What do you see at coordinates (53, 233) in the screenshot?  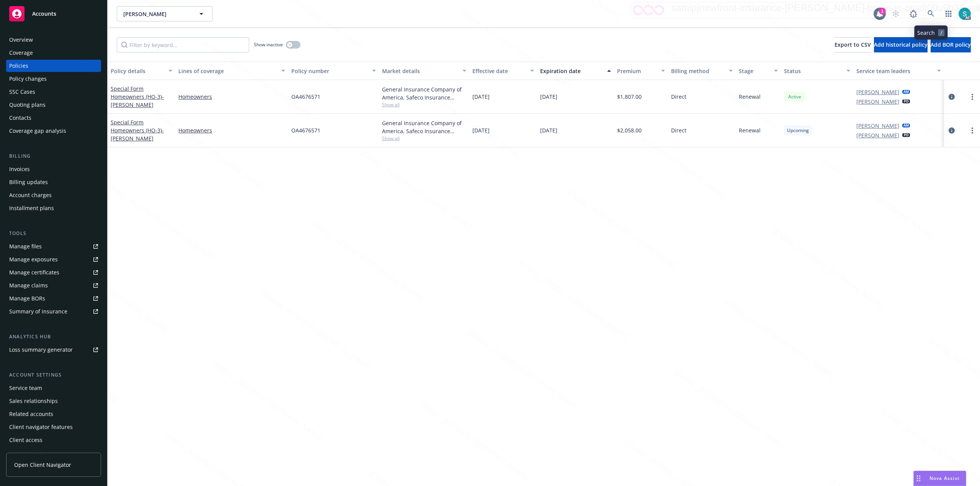 I see `div: Tools` at bounding box center [53, 233].